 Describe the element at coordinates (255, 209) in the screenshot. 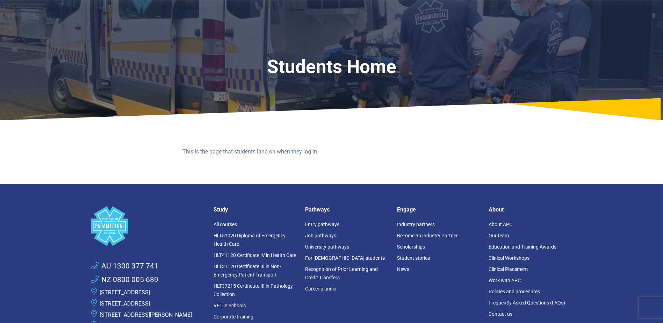

I see `h5: Study` at that location.